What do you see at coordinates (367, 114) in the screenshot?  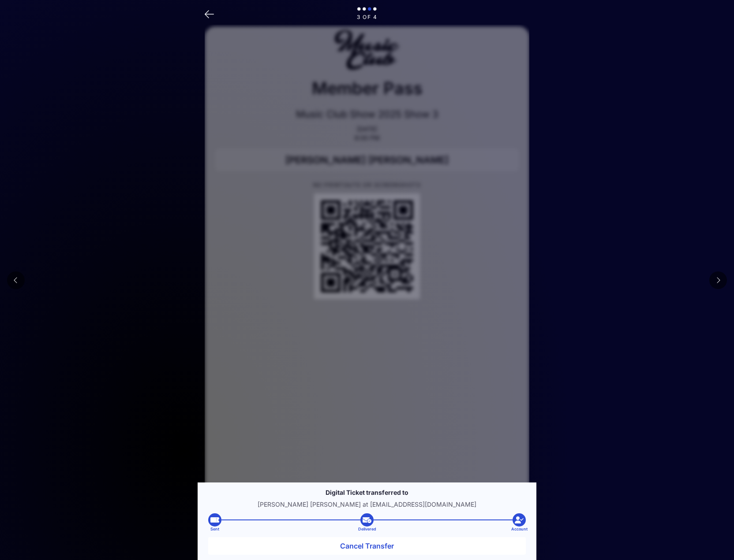 I see `p: Music Club Show 2025 Show 3` at bounding box center [367, 114].